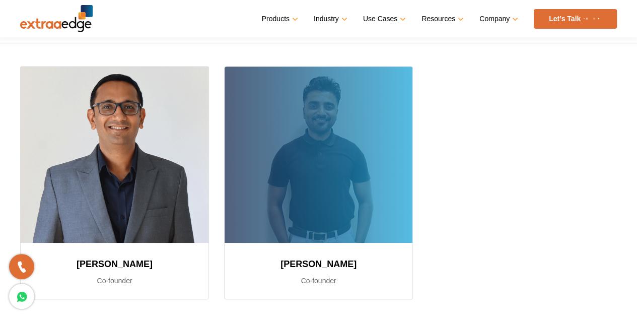 Image resolution: width=637 pixels, height=318 pixels. I want to click on a: Resources, so click(442, 19).